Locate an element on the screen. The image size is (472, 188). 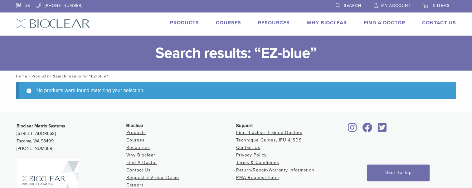
a: Return/Repair/Warranty Information is located at coordinates (275, 170).